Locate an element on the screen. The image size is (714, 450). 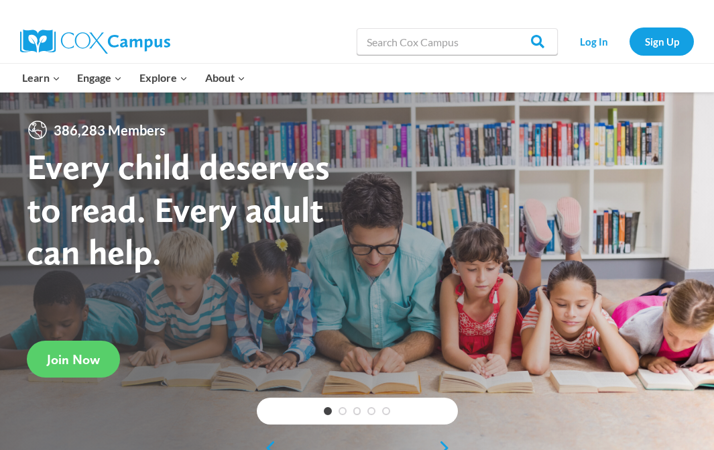
nav: Secondary Navigation is located at coordinates (629, 41).